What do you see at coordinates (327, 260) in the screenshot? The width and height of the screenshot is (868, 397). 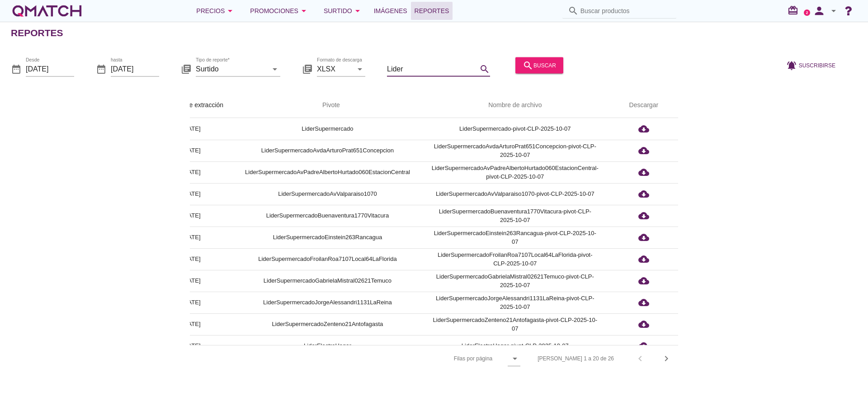 I see `td: LiderSupermercadoFroilanRoa7107Local64LaFlorida` at bounding box center [327, 260].